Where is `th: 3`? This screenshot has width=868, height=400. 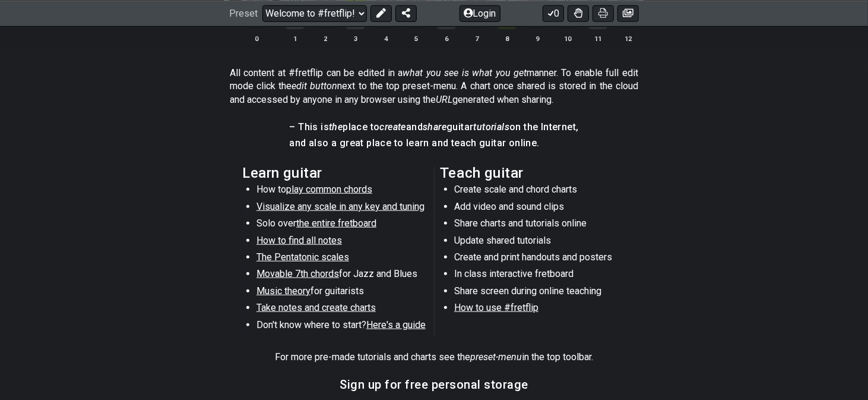 th: 3 is located at coordinates (356, 38).